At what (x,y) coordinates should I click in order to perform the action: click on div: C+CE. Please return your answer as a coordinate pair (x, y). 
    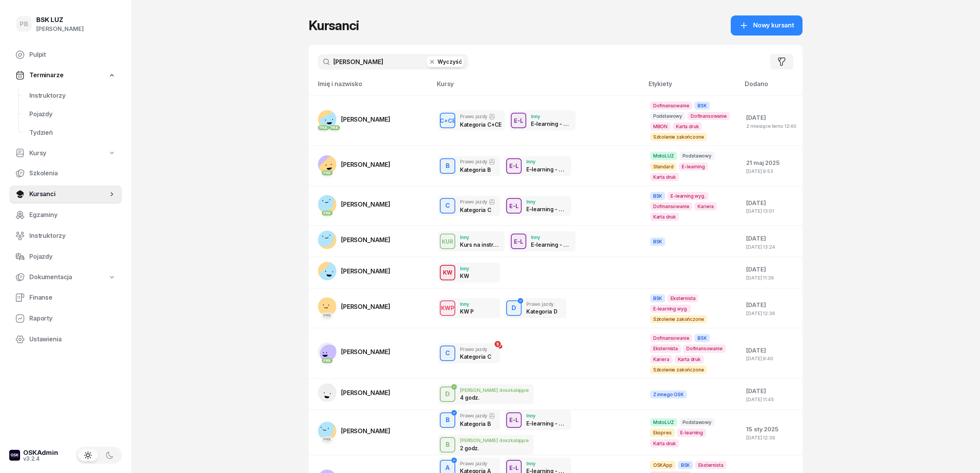
    Looking at the image, I should click on (448, 121).